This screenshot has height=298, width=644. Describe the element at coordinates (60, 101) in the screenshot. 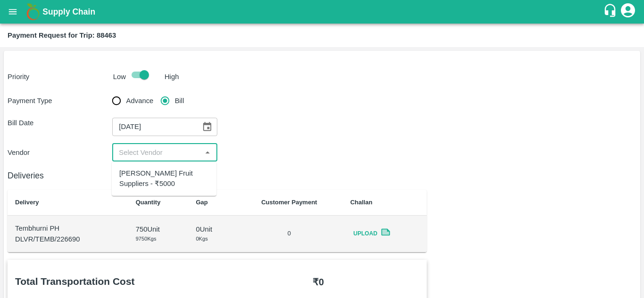

I see `p: Payment Type` at that location.